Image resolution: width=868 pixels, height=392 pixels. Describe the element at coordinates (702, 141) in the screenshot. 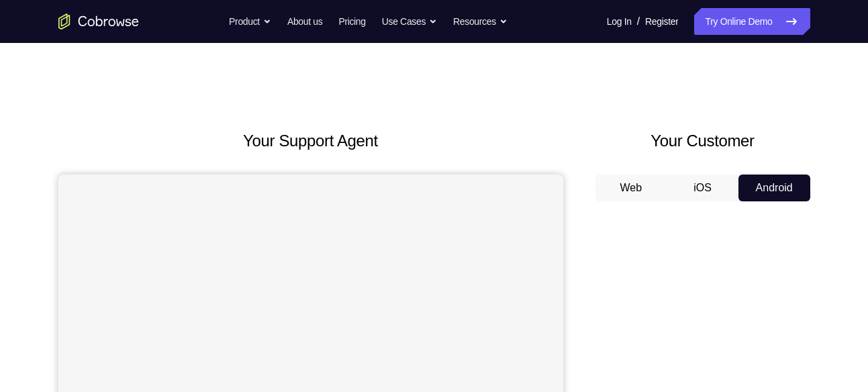

I see `h2: Your Customer` at that location.